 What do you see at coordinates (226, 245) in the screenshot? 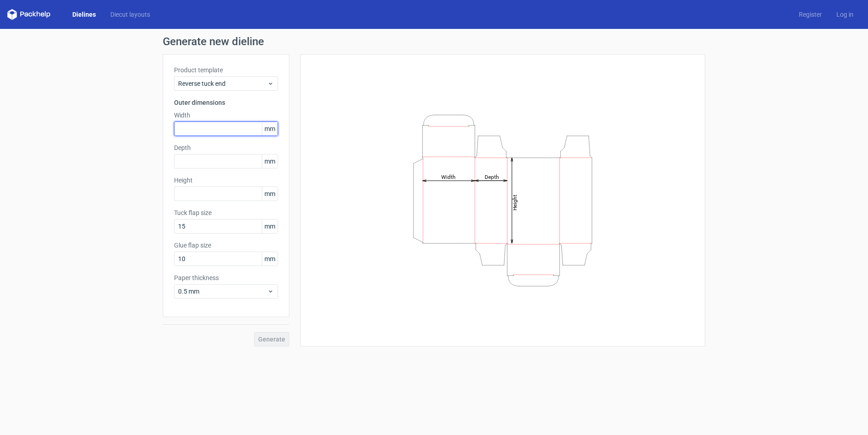
I see `label: Glue flap size` at bounding box center [226, 245].